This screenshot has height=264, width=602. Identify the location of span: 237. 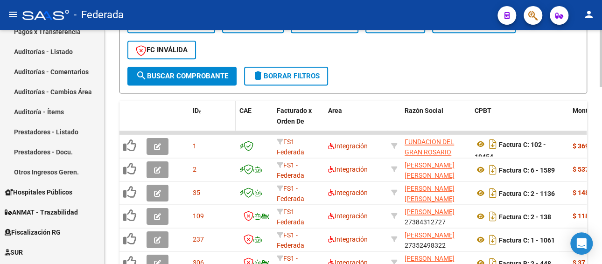
(198, 239).